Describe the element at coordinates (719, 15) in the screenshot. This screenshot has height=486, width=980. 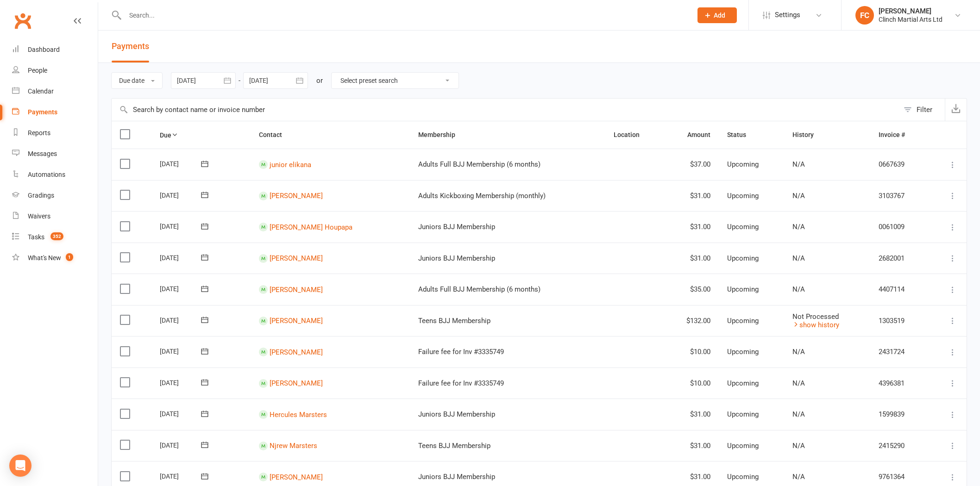
I see `span: Add` at that location.